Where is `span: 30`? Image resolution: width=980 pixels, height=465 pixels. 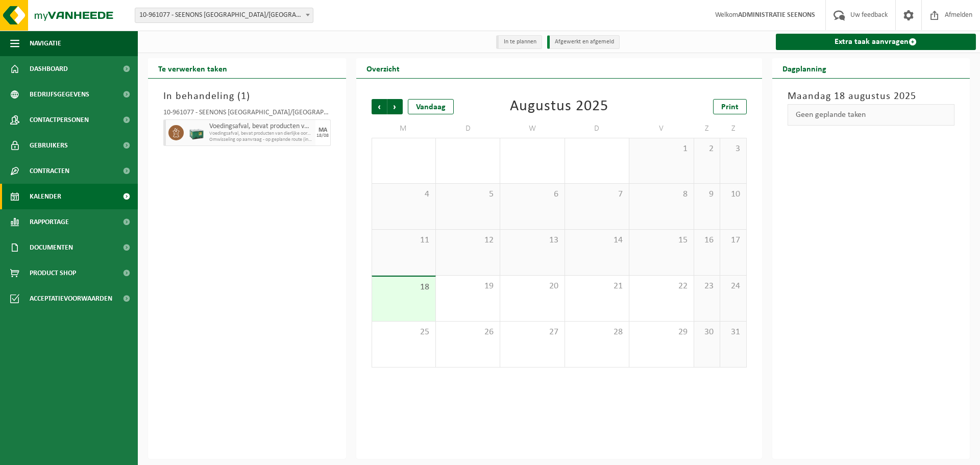 span: 30 is located at coordinates (707, 332).